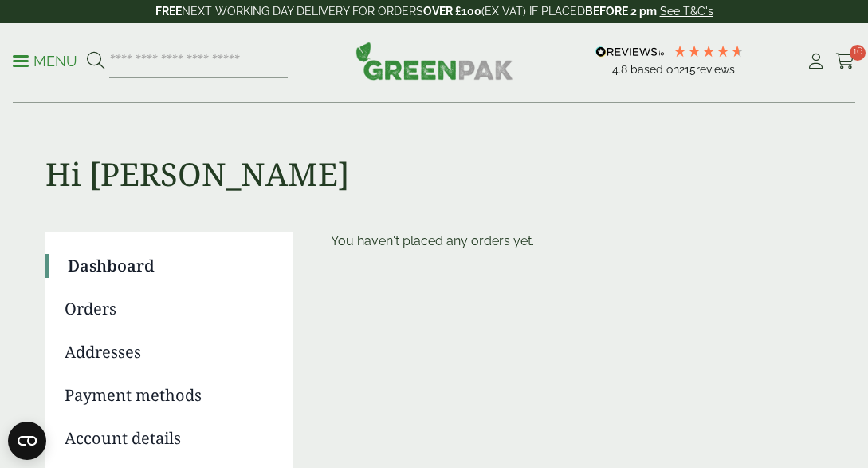 The height and width of the screenshot is (468, 868). What do you see at coordinates (169, 266) in the screenshot?
I see `a: Dashboard` at bounding box center [169, 266].